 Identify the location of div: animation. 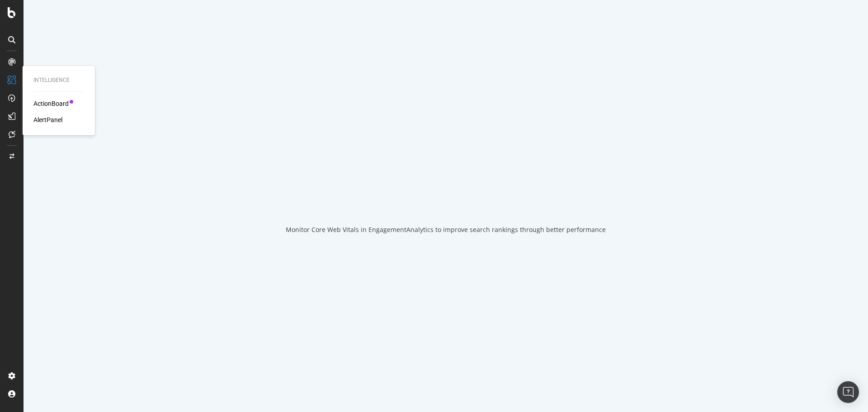
(446, 195).